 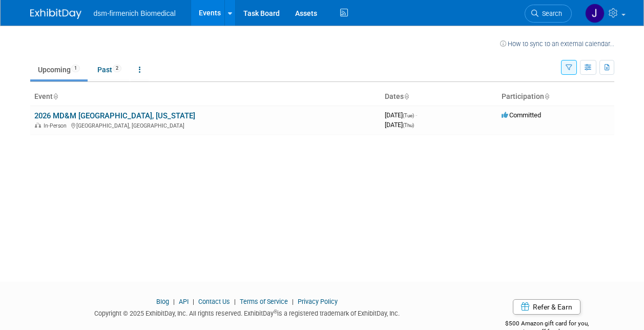 I want to click on th: Dates, so click(x=439, y=97).